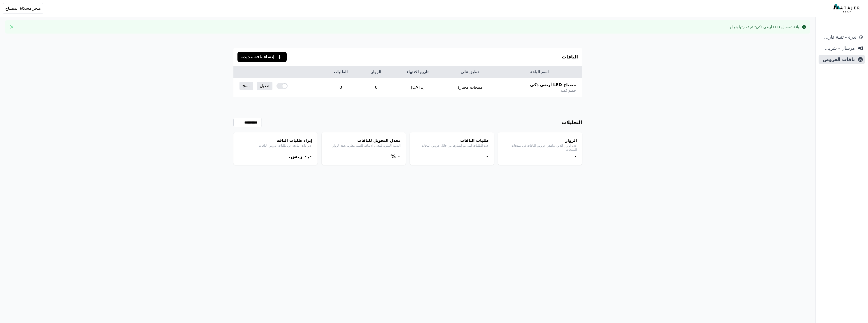 The image size is (868, 323). I want to click on p: النسبة المئوية لمعدل الاضافة للسلة مقارنة بعدد الزوار, so click(364, 146).